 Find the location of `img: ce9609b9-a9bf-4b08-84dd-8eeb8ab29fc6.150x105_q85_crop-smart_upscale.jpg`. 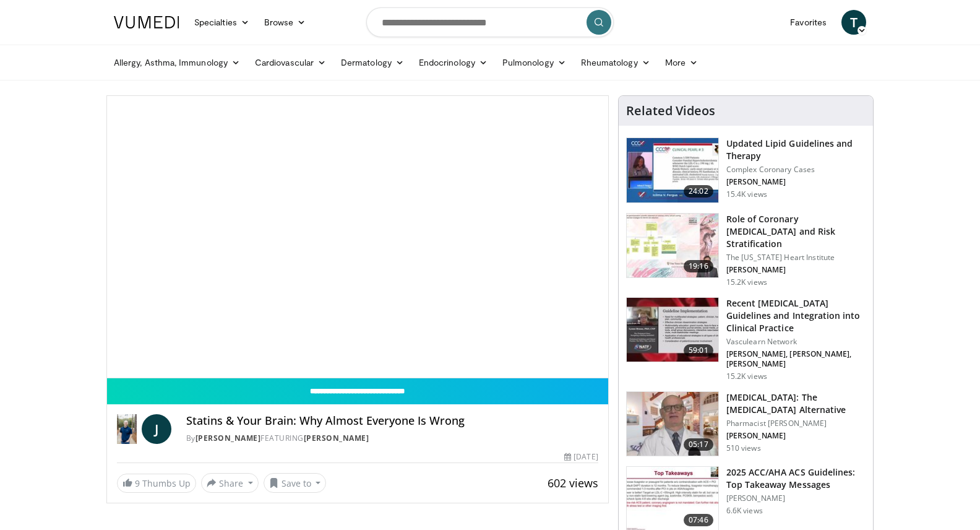

img: ce9609b9-a9bf-4b08-84dd-8eeb8ab29fc6.150x105_q85_crop-smart_upscale.jpg is located at coordinates (672, 424).